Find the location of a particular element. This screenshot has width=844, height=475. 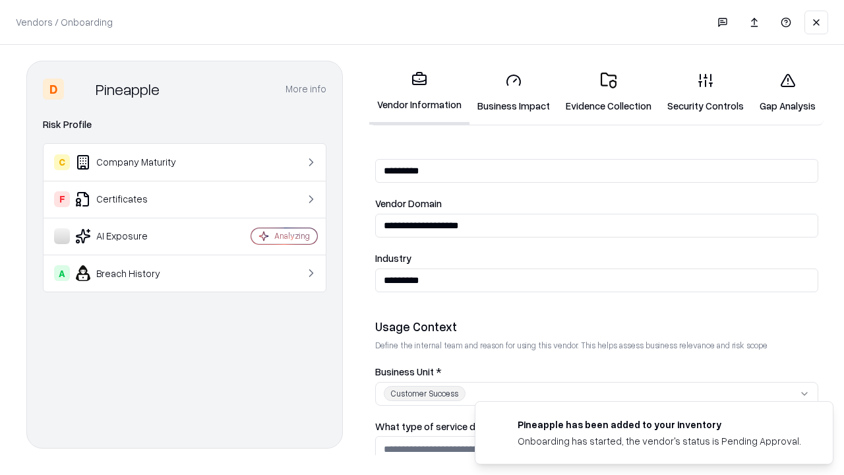

div: Analyzing is located at coordinates (292, 235).